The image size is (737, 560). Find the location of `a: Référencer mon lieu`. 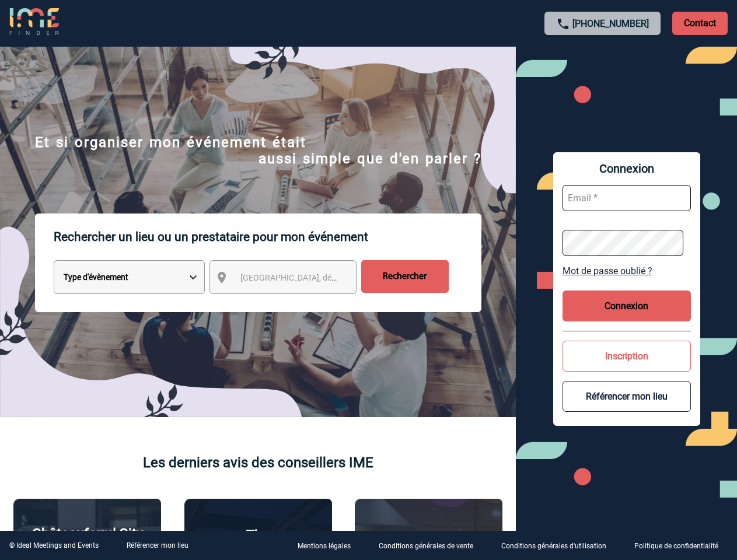

a: Référencer mon lieu is located at coordinates (158, 546).